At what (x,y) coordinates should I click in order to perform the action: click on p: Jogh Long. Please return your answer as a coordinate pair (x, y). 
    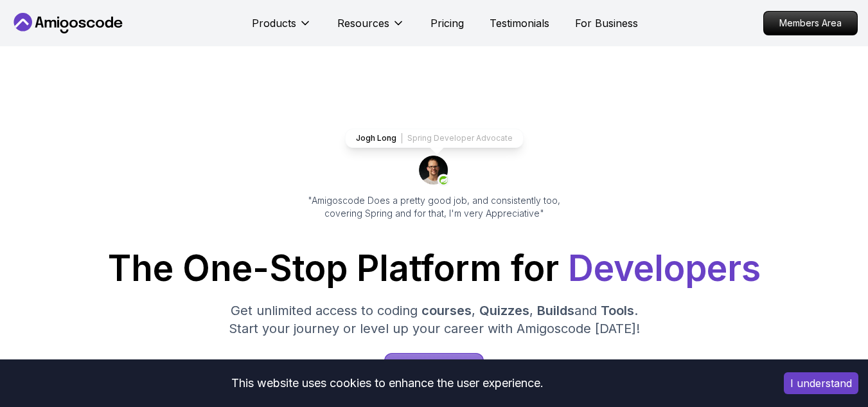
    Looking at the image, I should click on (376, 138).